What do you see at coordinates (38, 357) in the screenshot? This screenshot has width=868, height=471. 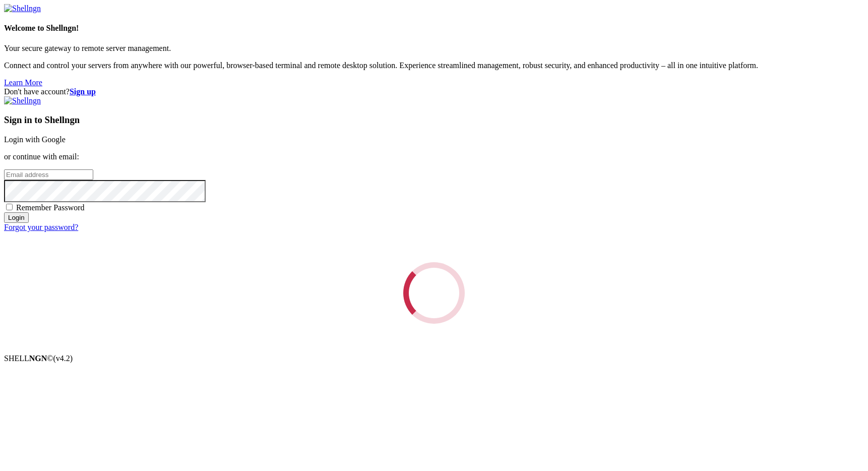 I see `span: SHELL ©` at bounding box center [38, 357].